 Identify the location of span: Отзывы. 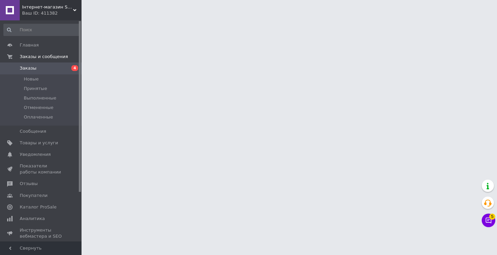
(29, 184).